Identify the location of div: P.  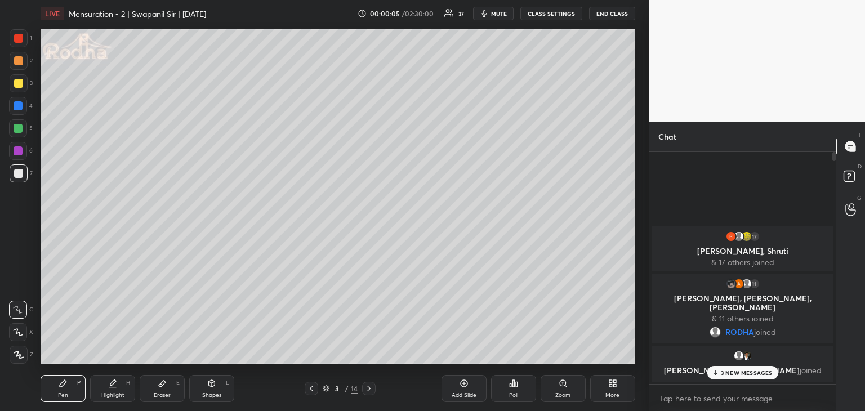
(79, 383).